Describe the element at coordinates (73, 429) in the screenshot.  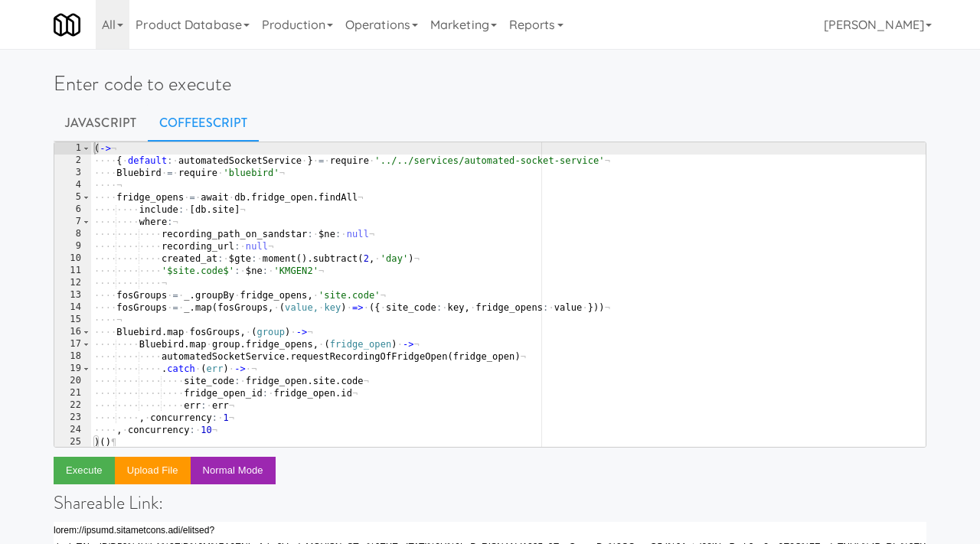
I see `div: 24` at that location.